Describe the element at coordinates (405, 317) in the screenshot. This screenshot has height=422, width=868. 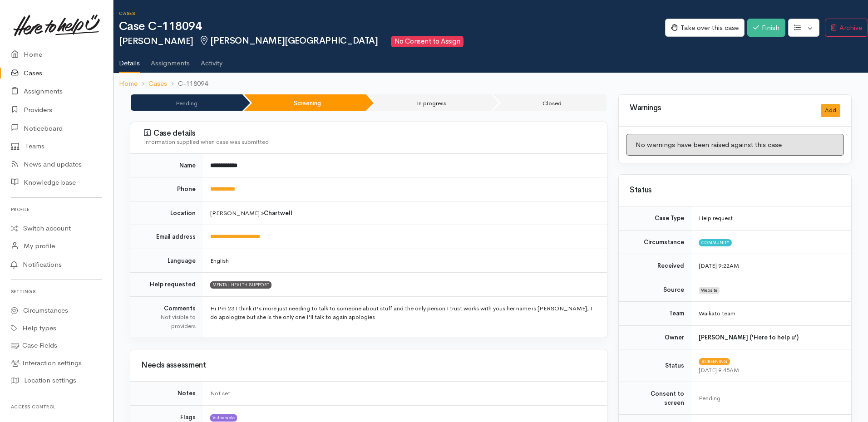
I see `td: Hi I'm 23 I think it's more just needing to talk to someone about stuff and the only person I tru...` at that location.